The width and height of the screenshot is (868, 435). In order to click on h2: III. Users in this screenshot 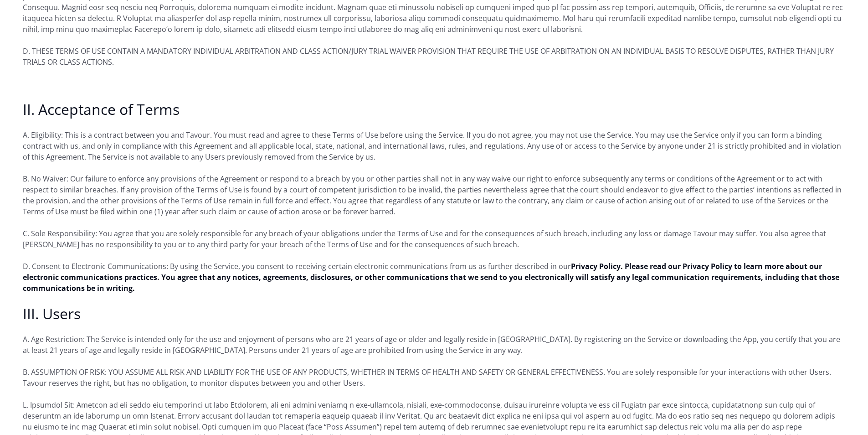, I will do `click(434, 314)`.